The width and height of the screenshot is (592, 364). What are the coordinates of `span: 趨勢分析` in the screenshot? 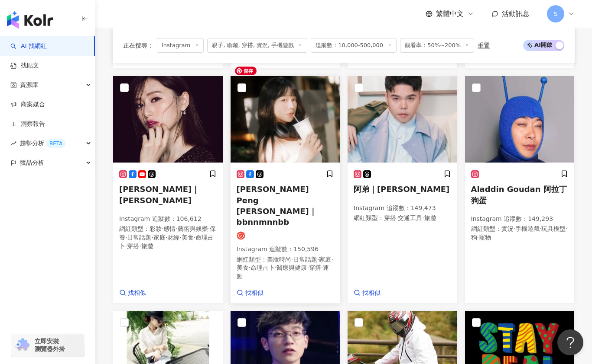 It's located at (43, 143).